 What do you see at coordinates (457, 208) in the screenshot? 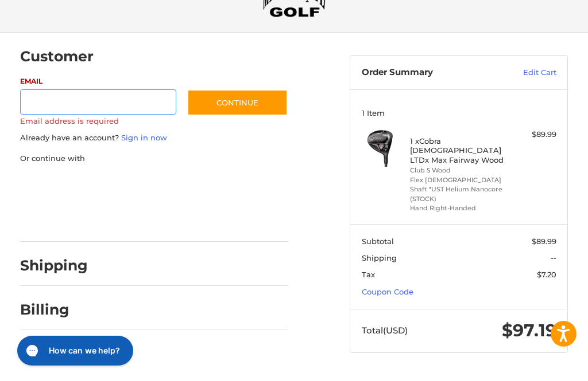
I see `li: Hand Right-Handed` at bounding box center [457, 208].